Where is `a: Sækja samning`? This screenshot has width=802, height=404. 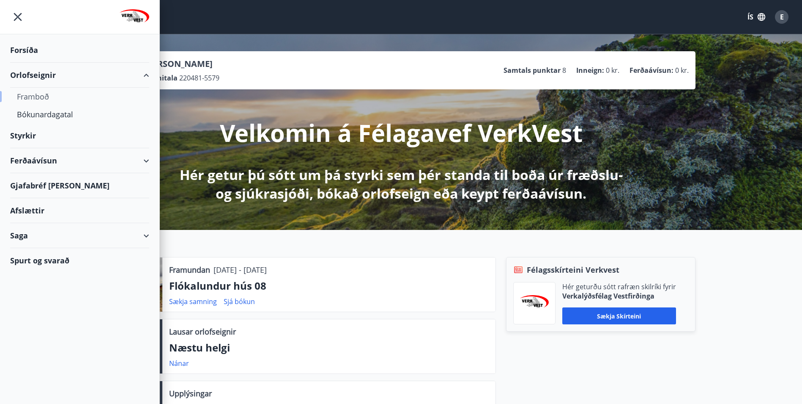
a: Sækja samning is located at coordinates (193, 301).